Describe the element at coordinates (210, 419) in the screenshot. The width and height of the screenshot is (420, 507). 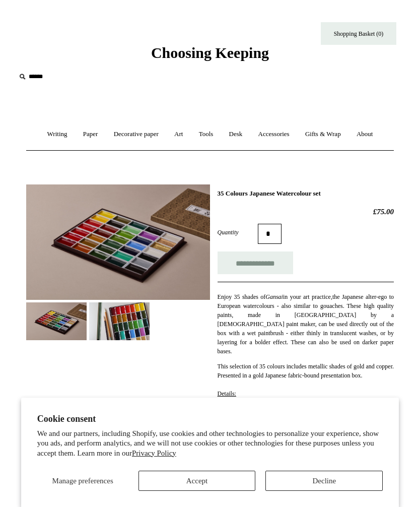
I see `h2: Cookie consent` at that location.